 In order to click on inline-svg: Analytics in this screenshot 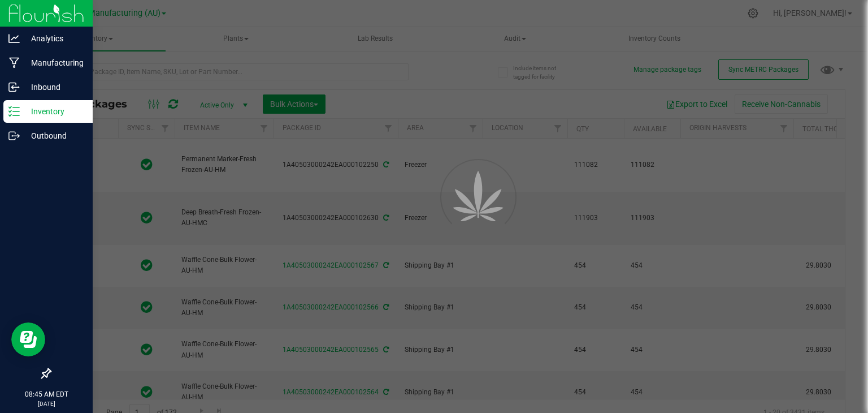, I will do `click(14, 38)`.